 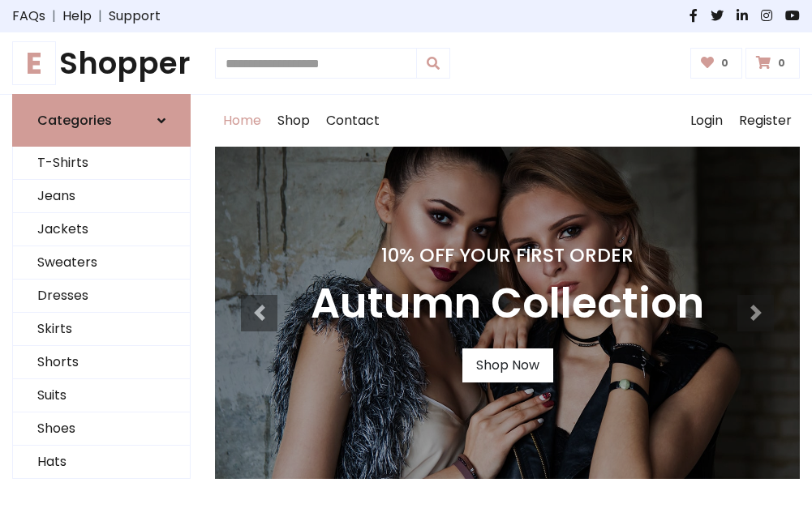 I want to click on a: Login, so click(x=706, y=120).